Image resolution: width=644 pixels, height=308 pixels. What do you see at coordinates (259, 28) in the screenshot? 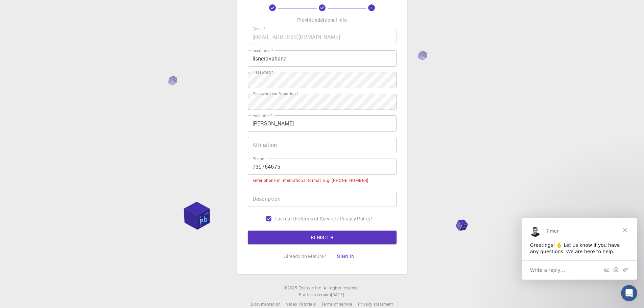
I see `label: Email` at bounding box center [259, 28].